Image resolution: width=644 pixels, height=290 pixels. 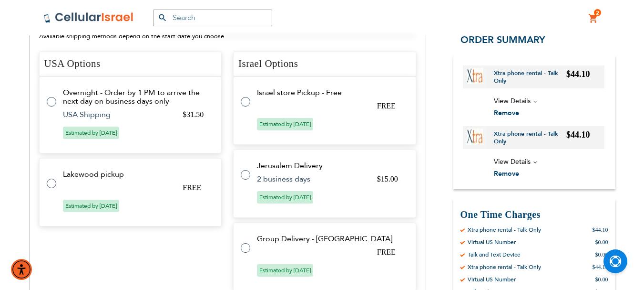 What do you see at coordinates (503, 40) in the screenshot?
I see `span: Order Summary` at bounding box center [503, 40].